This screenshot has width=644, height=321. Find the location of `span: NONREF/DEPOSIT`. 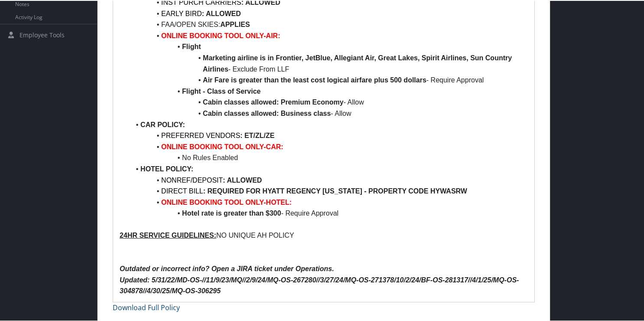

span: NONREF/DEPOSIT is located at coordinates (192, 179).